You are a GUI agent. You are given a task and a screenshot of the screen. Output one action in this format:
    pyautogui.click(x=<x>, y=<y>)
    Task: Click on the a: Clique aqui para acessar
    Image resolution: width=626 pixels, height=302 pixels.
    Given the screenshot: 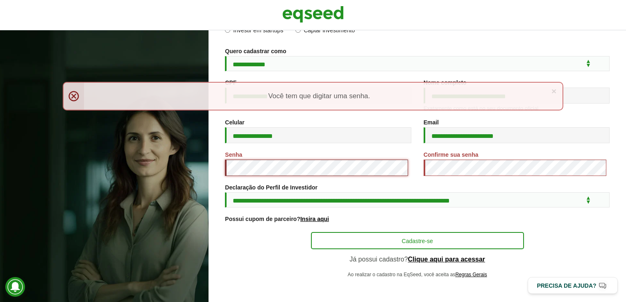 What is the action you would take?
    pyautogui.click(x=446, y=260)
    